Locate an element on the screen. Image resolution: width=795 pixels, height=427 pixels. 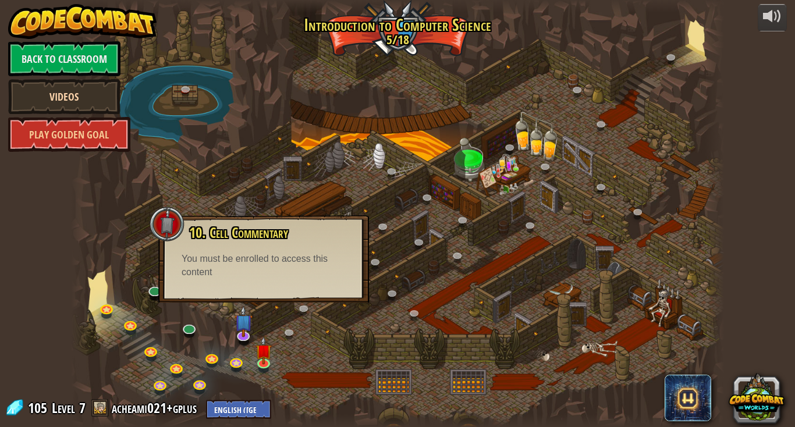
a: Videos is located at coordinates (64, 97).